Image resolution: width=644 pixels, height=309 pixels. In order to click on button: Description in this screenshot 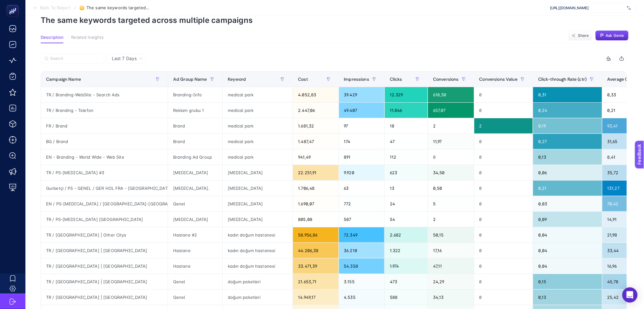, I will do `click(52, 39)`.